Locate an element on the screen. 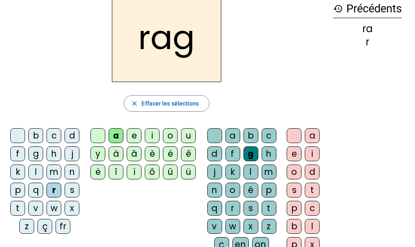 This screenshot has width=415, height=247. div: u is located at coordinates (189, 135).